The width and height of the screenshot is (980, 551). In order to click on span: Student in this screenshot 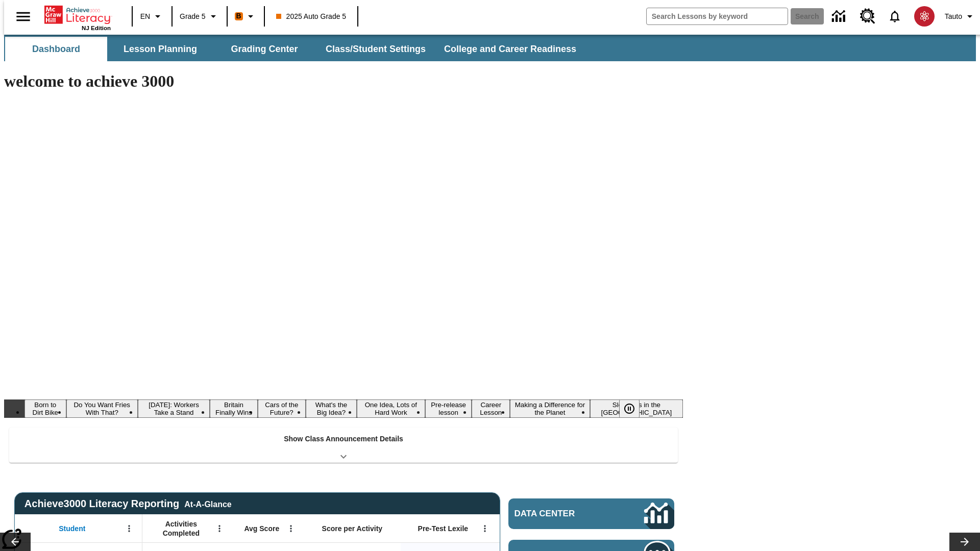, I will do `click(72, 529)`.